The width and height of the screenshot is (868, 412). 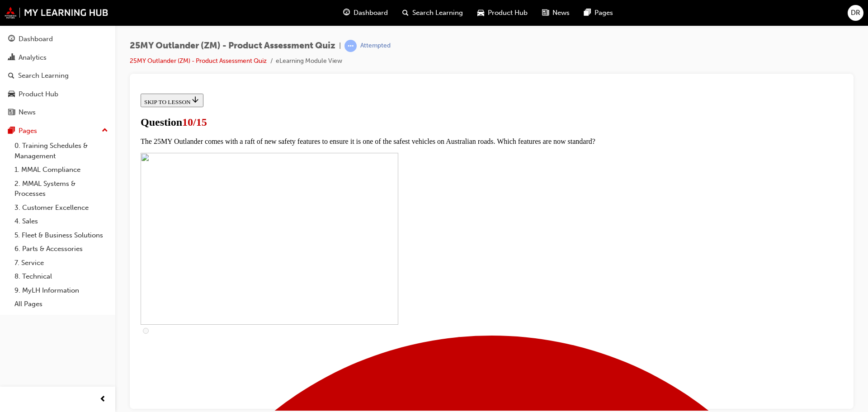 I want to click on a: 1. MMAL Compliance, so click(x=61, y=170).